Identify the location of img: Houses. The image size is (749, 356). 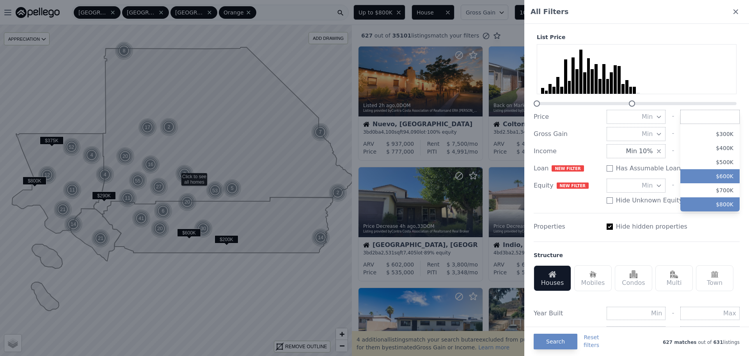
(553, 274).